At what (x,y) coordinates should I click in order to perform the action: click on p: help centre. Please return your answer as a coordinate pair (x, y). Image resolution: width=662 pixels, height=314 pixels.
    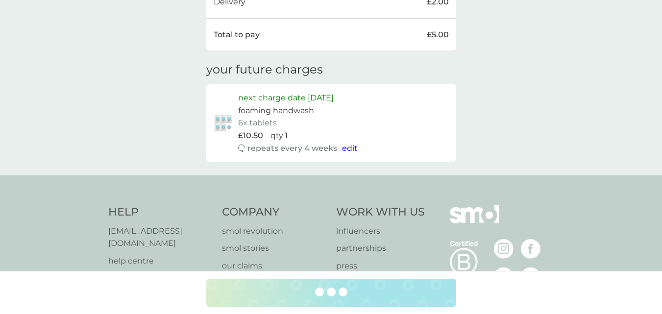
    Looking at the image, I should click on (160, 261).